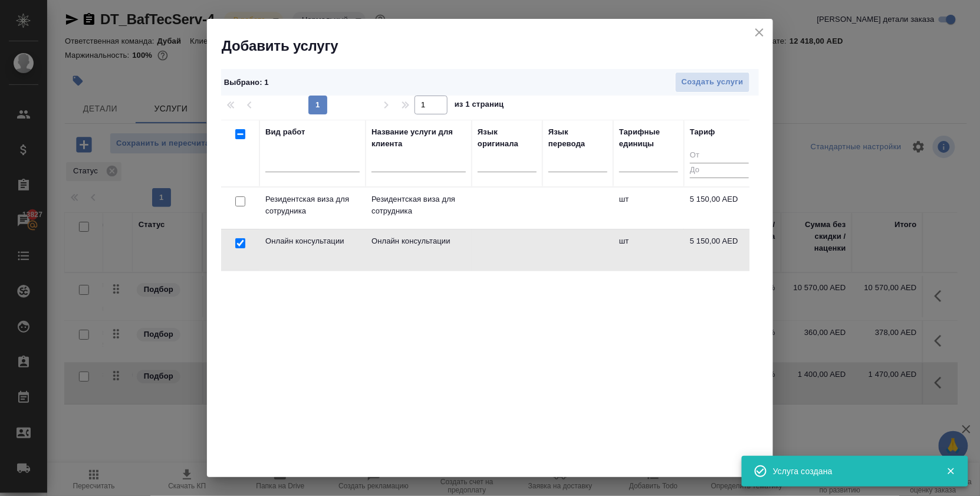  I want to click on button: close, so click(759, 32).